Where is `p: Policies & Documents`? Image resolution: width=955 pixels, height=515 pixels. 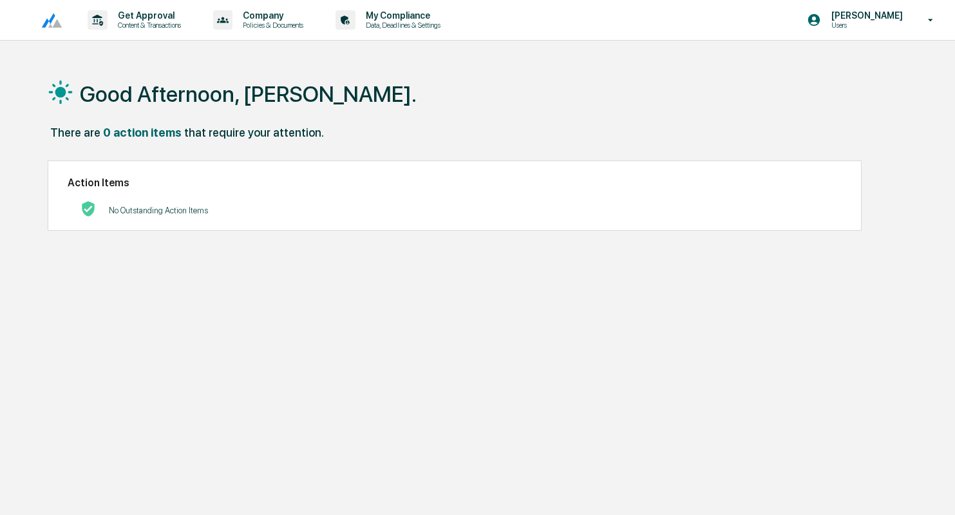
p: Policies & Documents is located at coordinates (271, 25).